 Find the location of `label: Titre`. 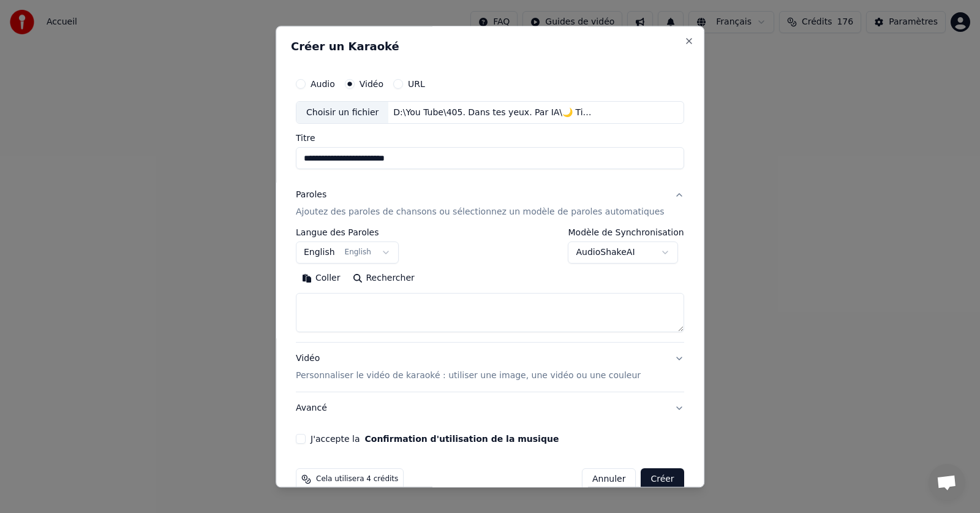

label: Titre is located at coordinates (490, 138).